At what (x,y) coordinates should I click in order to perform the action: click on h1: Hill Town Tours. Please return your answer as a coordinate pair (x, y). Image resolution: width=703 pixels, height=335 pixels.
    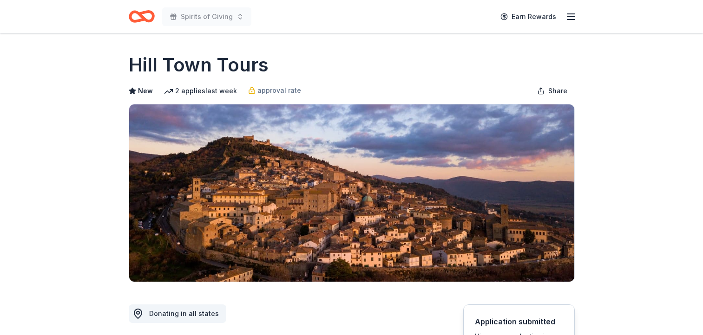
    Looking at the image, I should click on (198, 65).